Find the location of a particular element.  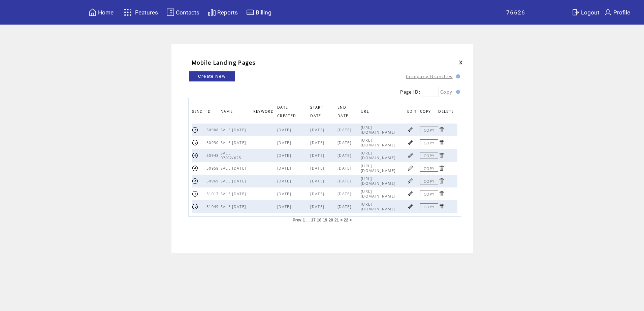

span: EDIT is located at coordinates (413, 112).